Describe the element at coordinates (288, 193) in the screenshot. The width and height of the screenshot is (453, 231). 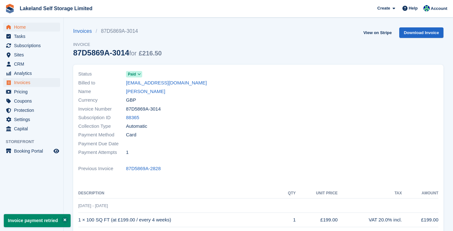
I see `th: QTY` at that location.